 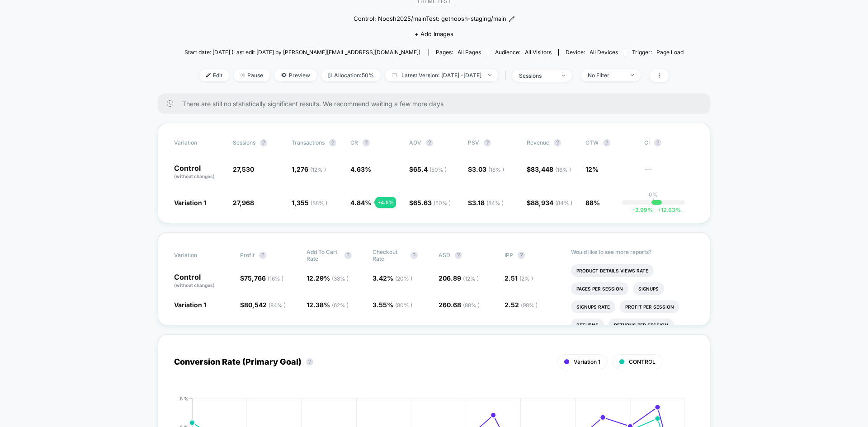 I want to click on span: 2.52, so click(x=521, y=304).